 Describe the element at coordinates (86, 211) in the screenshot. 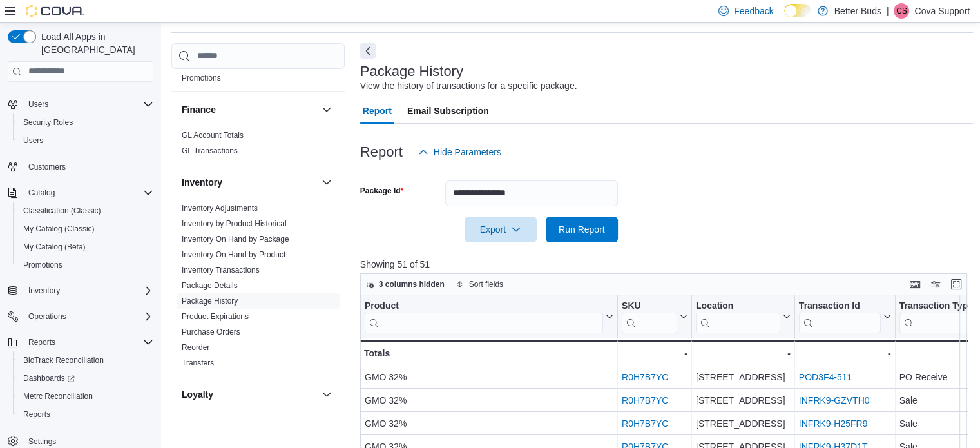

I see `span: Classification (Classic)` at that location.